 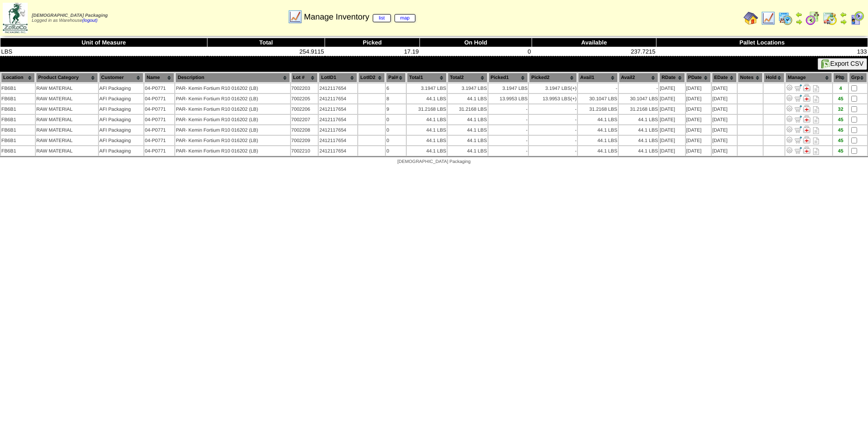 What do you see at coordinates (396, 99) in the screenshot?
I see `td: 8` at bounding box center [396, 99].